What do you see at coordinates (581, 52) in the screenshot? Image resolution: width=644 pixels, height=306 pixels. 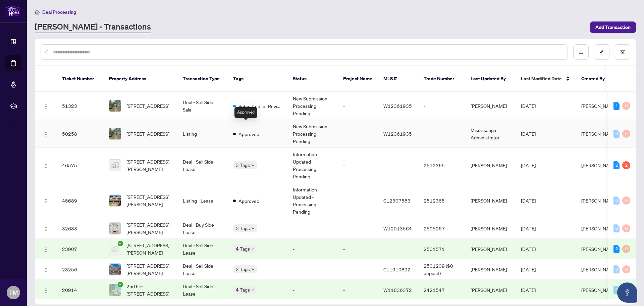 I see `button: download` at bounding box center [581, 52].